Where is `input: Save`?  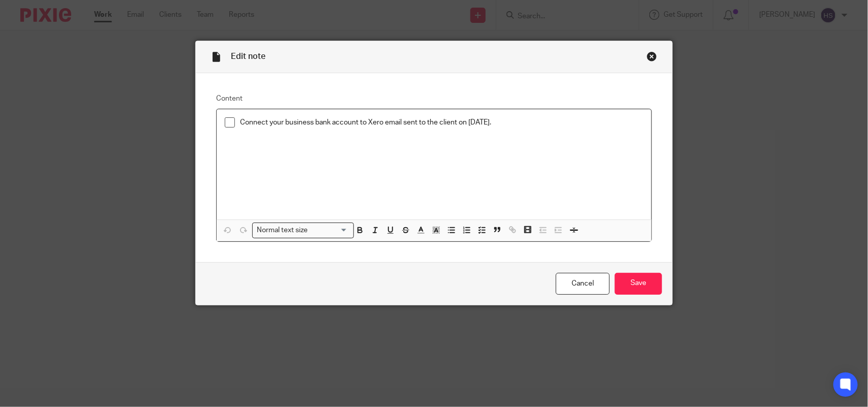
input: Save is located at coordinates (638, 283).